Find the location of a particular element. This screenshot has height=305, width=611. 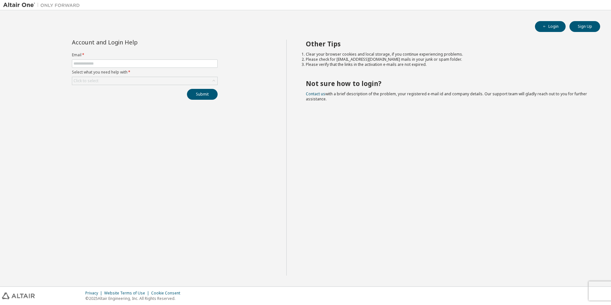

div: Account and Login Help is located at coordinates (130, 42).